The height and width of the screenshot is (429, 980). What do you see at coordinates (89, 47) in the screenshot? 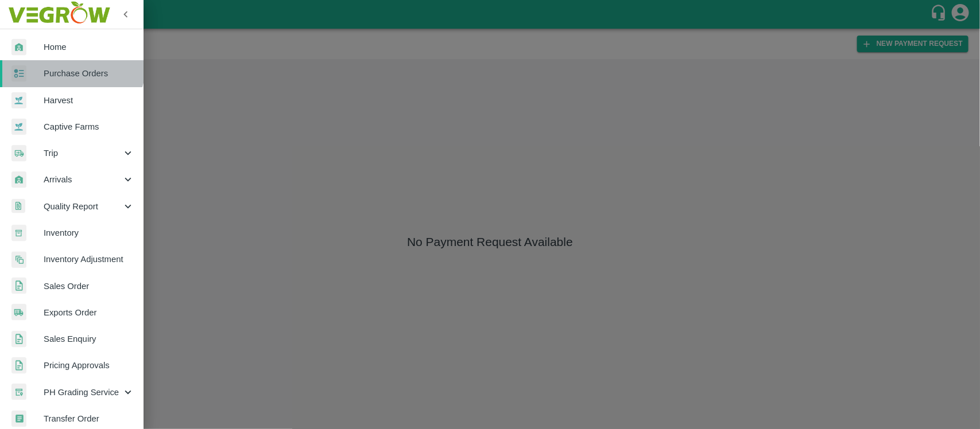
I see `span: Home` at bounding box center [89, 47].